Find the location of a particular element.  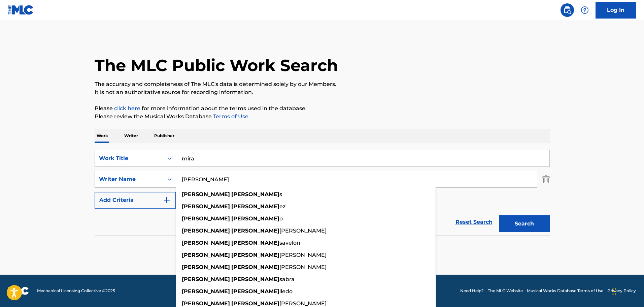

p: Publisher is located at coordinates (164, 136).